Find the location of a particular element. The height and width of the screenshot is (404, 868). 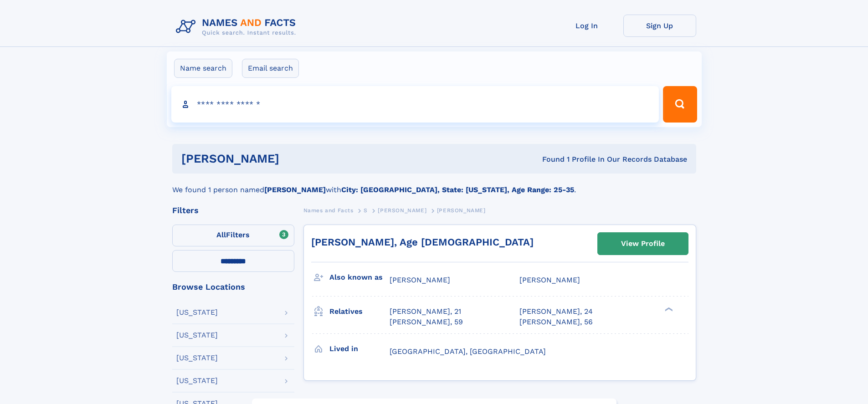

div: Filters is located at coordinates (233, 210).